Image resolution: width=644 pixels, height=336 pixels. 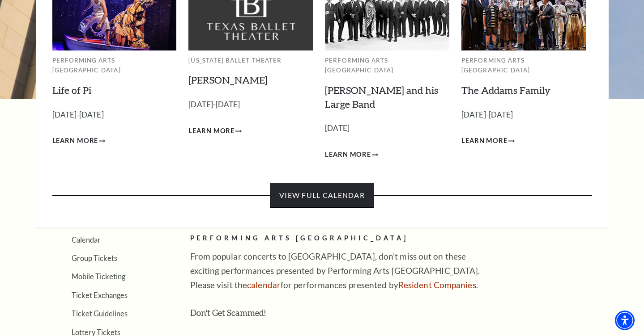 I want to click on a: calendar, so click(x=263, y=285).